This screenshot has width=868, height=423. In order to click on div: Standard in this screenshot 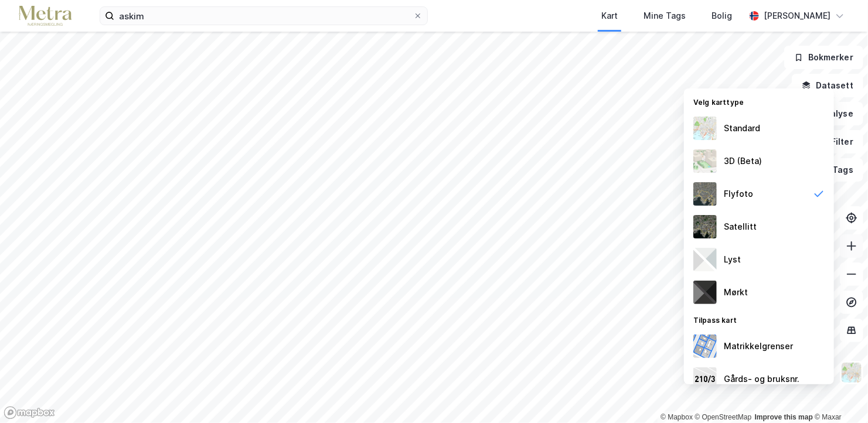, I will do `click(741, 129)`.